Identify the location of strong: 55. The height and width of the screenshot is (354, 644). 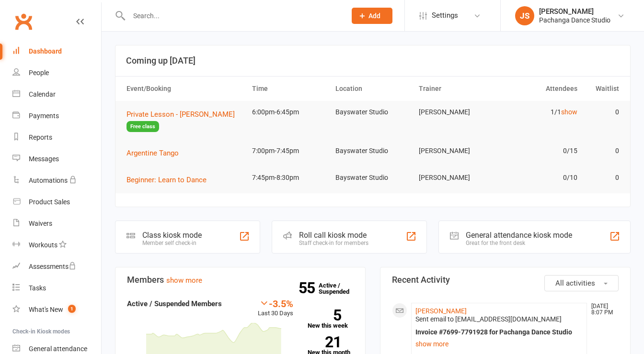
(309, 288).